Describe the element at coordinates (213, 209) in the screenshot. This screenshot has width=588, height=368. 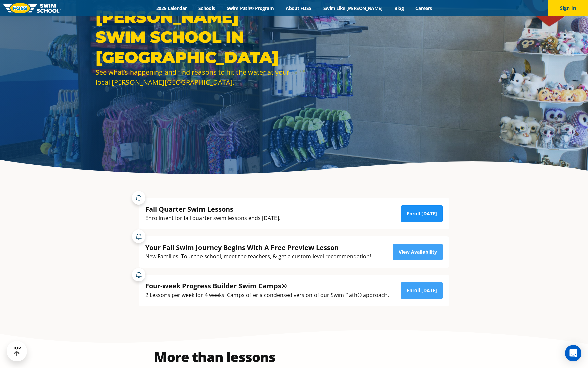
I see `div: Fall Quarter Swim Lessons` at that location.